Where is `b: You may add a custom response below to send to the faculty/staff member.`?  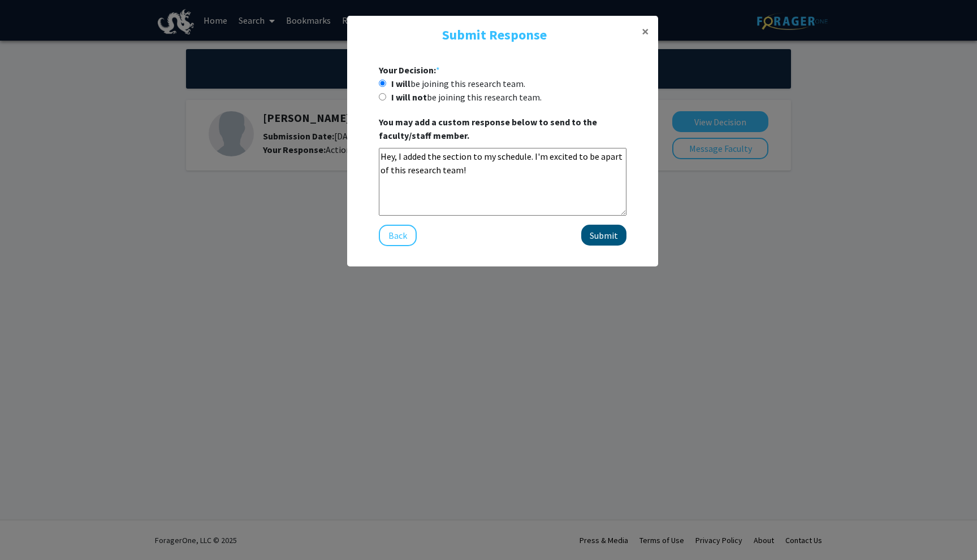 b: You may add a custom response below to send to the faculty/staff member. is located at coordinates (488, 129).